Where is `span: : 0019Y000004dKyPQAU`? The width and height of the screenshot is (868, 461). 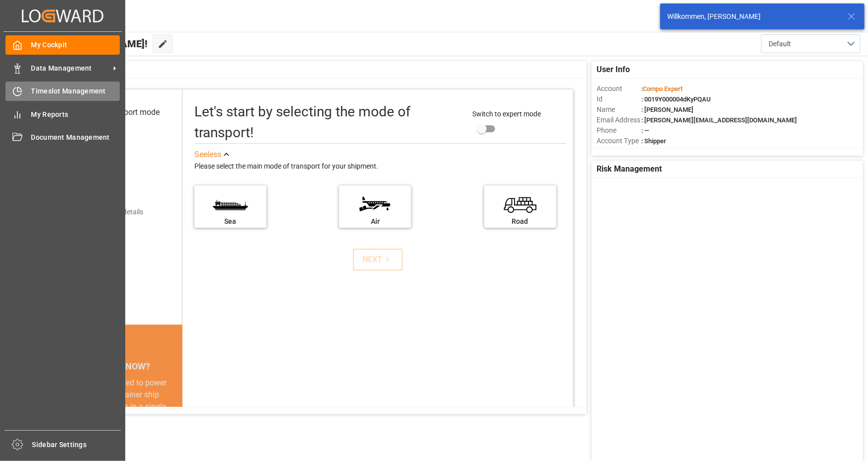
span: : 0019Y000004dKyPQAU is located at coordinates (676, 99).